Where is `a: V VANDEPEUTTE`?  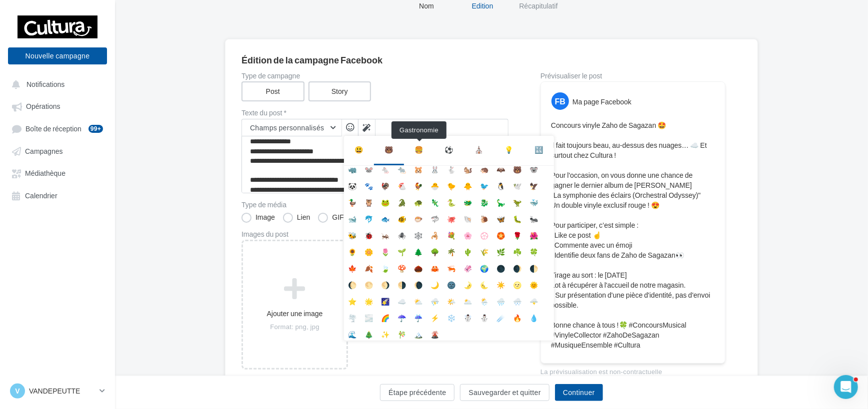
a: V VANDEPEUTTE is located at coordinates (58, 391).